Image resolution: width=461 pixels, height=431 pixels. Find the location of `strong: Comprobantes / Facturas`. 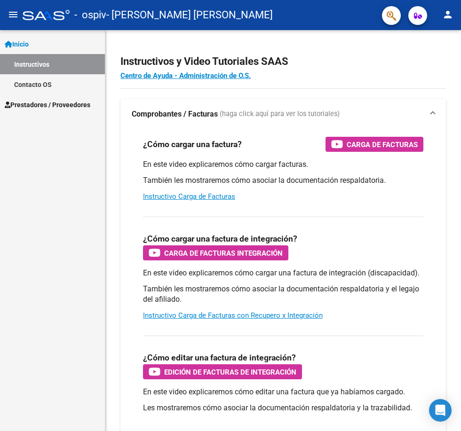

strong: Comprobantes / Facturas is located at coordinates (174, 114).